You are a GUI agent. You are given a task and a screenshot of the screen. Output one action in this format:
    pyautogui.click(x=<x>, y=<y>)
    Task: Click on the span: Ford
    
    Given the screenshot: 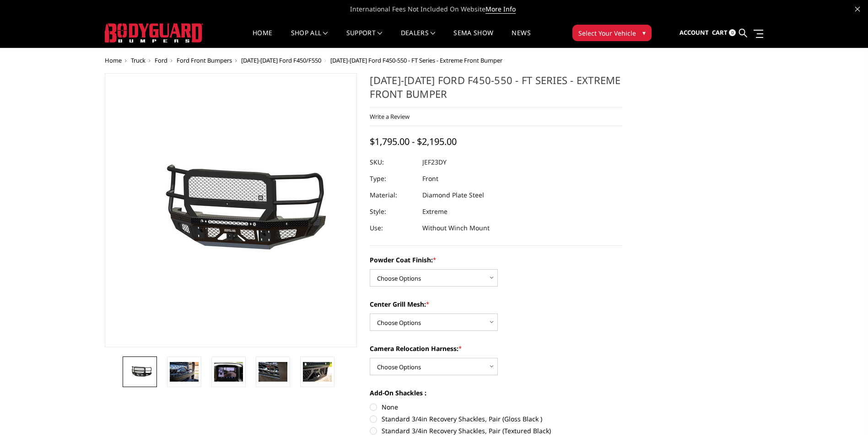 What is the action you would take?
    pyautogui.click(x=161, y=60)
    